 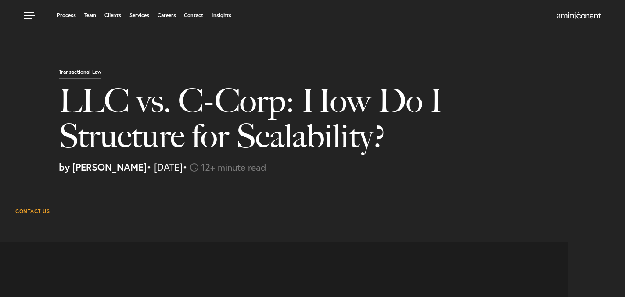 What do you see at coordinates (80, 74) in the screenshot?
I see `p: Transactional Law` at bounding box center [80, 74].